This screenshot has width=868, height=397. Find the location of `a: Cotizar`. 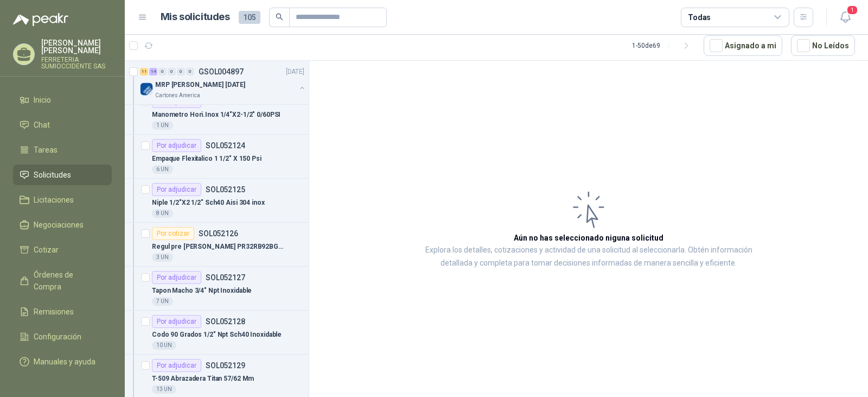

a: Cotizar is located at coordinates (62, 250).